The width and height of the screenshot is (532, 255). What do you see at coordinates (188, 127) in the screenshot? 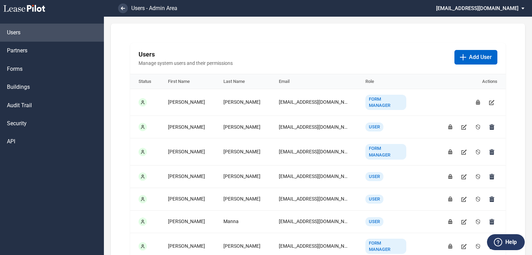
I see `td: Alisa` at bounding box center [188, 127].